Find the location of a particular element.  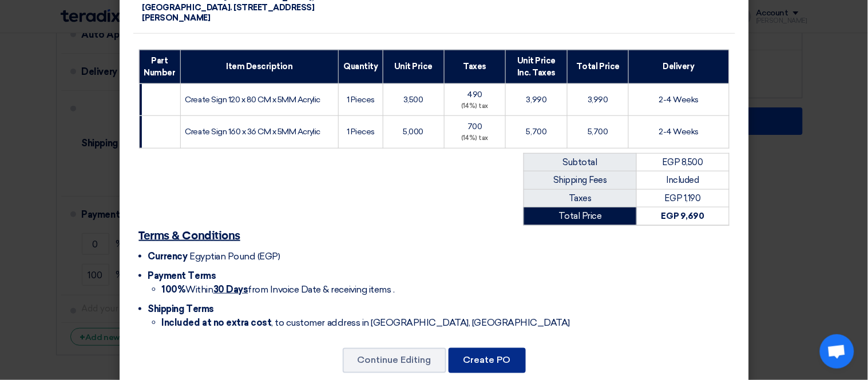

span: EGP 1,190 is located at coordinates (682, 199).